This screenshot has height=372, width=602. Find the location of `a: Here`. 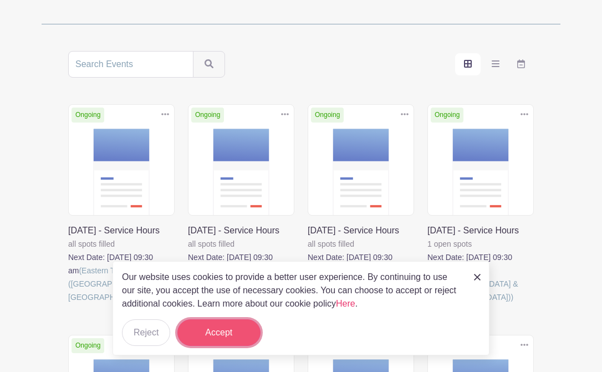

a: Here is located at coordinates (345, 303).